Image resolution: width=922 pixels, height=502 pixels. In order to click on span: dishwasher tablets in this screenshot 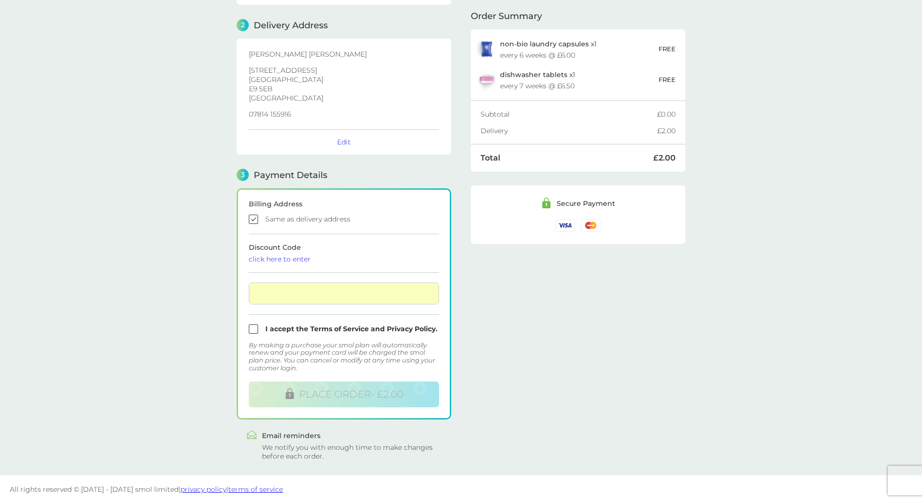, I will do `click(534, 75)`.